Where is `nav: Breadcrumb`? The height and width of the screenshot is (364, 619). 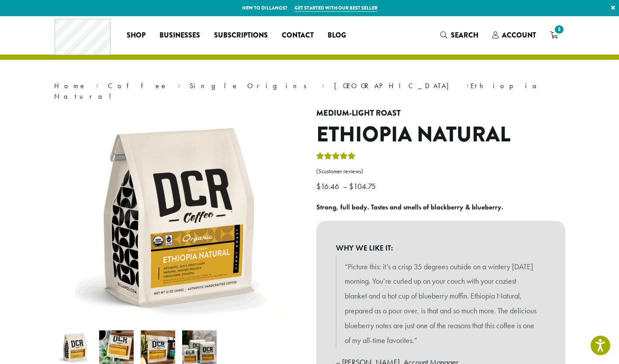
nav: Breadcrumb is located at coordinates (310, 91).